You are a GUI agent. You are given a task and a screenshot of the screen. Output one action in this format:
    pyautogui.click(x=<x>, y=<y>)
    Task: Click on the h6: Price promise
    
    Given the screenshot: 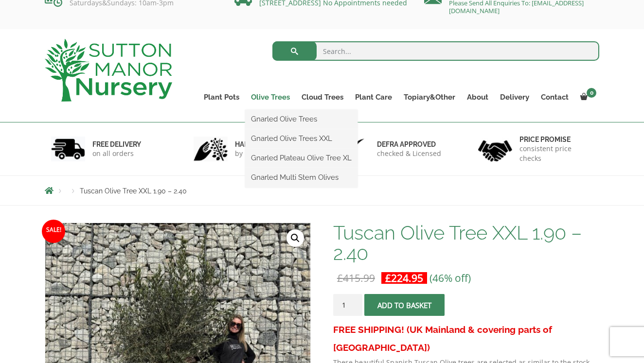 What is the action you would take?
    pyautogui.click(x=557, y=140)
    